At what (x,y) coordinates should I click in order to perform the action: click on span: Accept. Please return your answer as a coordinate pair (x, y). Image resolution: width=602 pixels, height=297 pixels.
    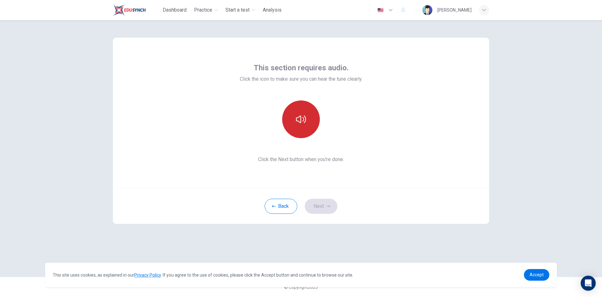
    Looking at the image, I should click on (537, 274).